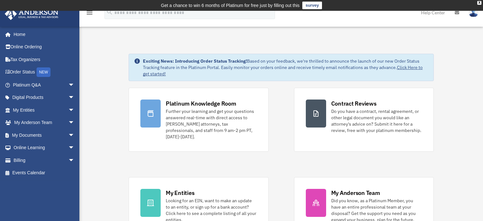 The image size is (483, 221). What do you see at coordinates (180, 193) in the screenshot?
I see `div: My Entities` at bounding box center [180, 193].